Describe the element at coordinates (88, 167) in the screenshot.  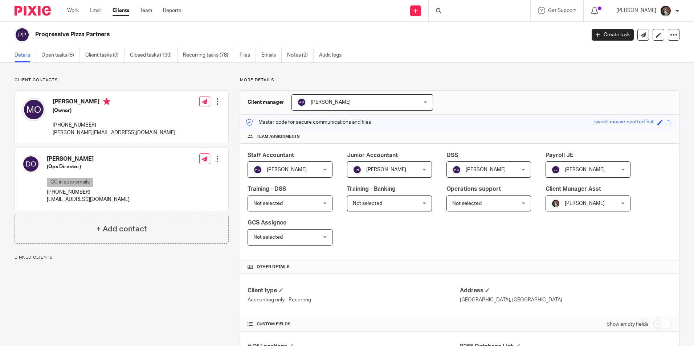
I see `h5: (Ops Director)` at that location.